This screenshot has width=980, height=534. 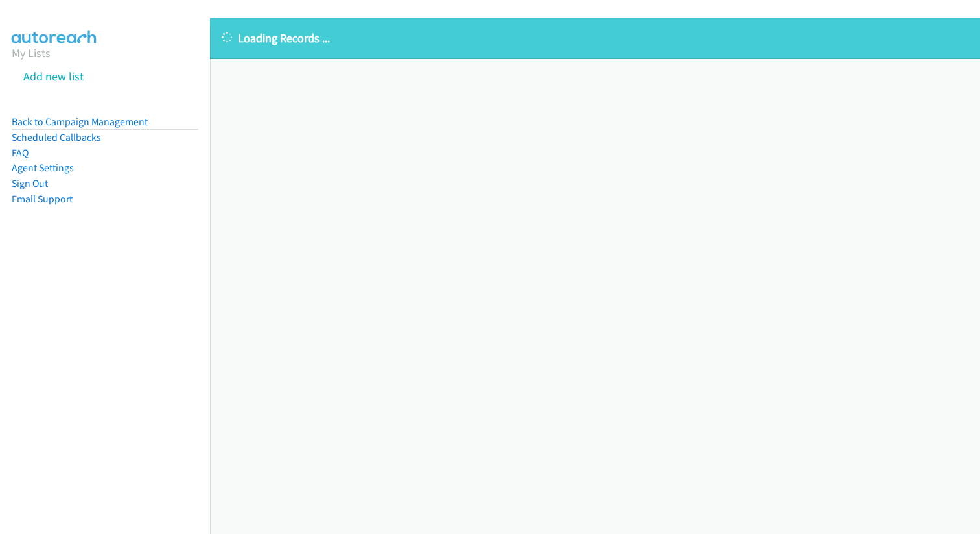 I want to click on a: Email Support, so click(x=42, y=199).